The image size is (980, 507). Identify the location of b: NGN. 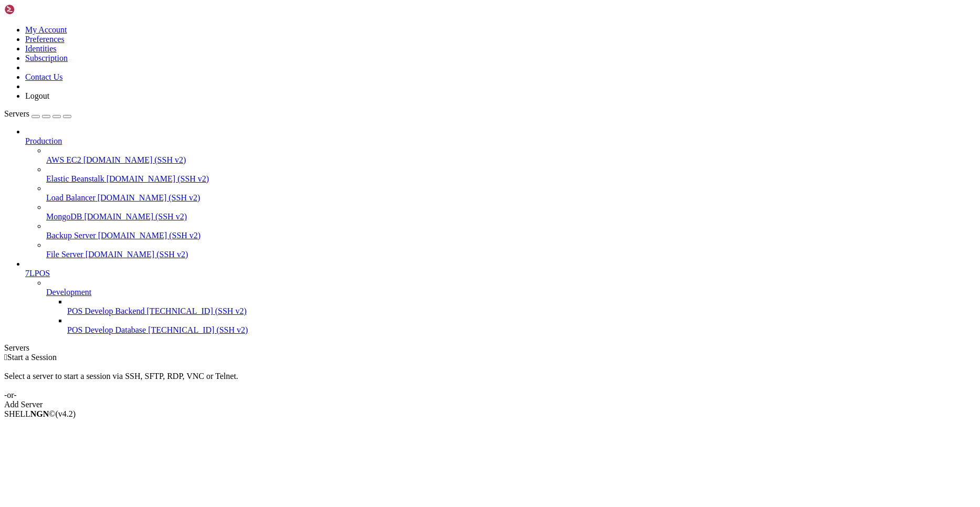
(40, 414).